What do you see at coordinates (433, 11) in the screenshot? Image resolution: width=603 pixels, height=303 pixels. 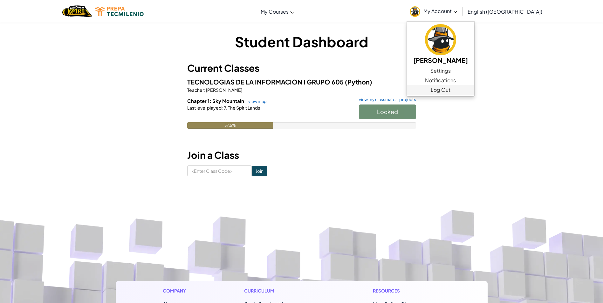 I see `a: My Account` at bounding box center [433, 11].